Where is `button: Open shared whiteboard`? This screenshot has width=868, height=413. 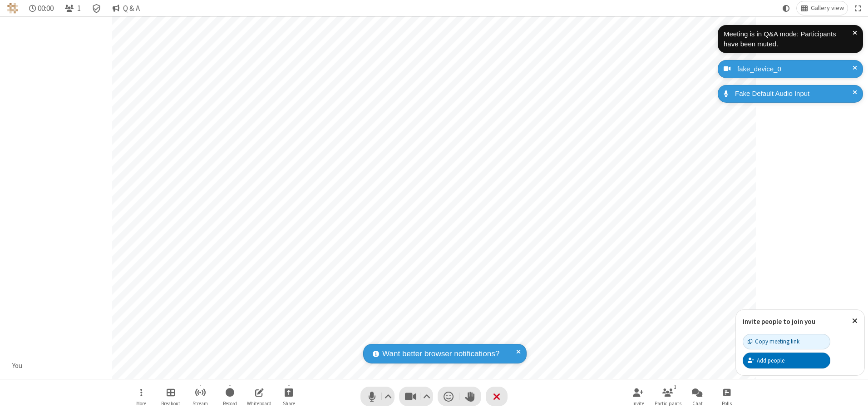 button: Open shared whiteboard is located at coordinates (259, 396).